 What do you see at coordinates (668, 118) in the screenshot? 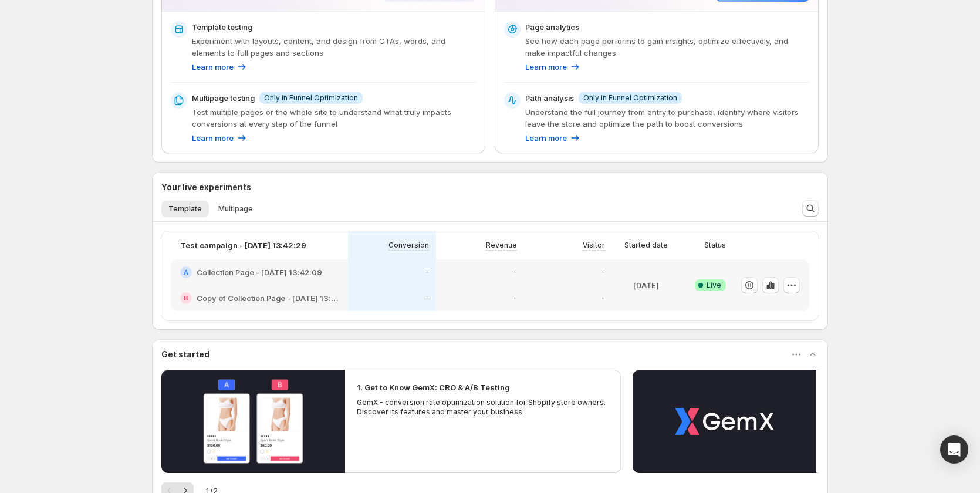
I see `p: Understand the full journey from entry to purchase, identify where visitors leave the store and o...` at bounding box center [668, 118].